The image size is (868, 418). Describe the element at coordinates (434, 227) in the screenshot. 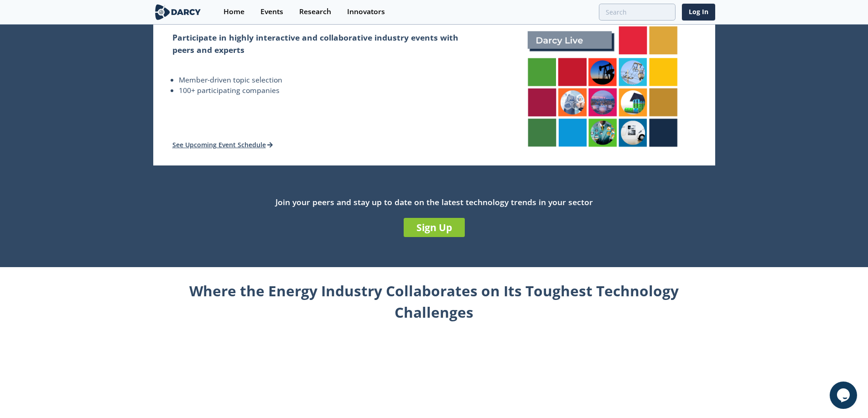

I see `a: Sign Up` at that location.